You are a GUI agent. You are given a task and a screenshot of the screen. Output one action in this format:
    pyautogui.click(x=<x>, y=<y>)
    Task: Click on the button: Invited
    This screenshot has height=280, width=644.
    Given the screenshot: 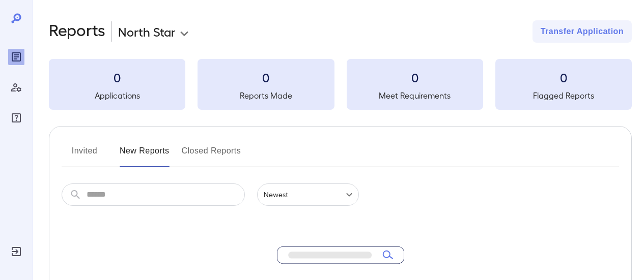 What is the action you would take?
    pyautogui.click(x=84, y=155)
    